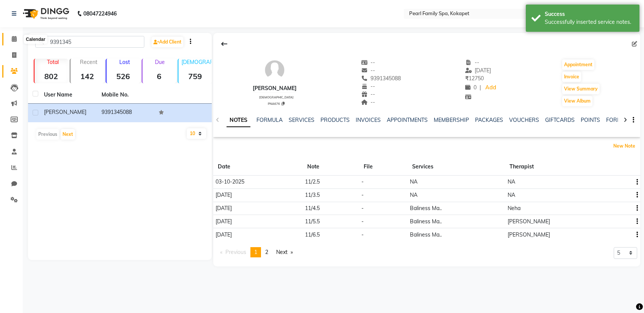 This screenshot has height=313, width=644. Describe the element at coordinates (284, 252) in the screenshot. I see `a: Next` at that location.